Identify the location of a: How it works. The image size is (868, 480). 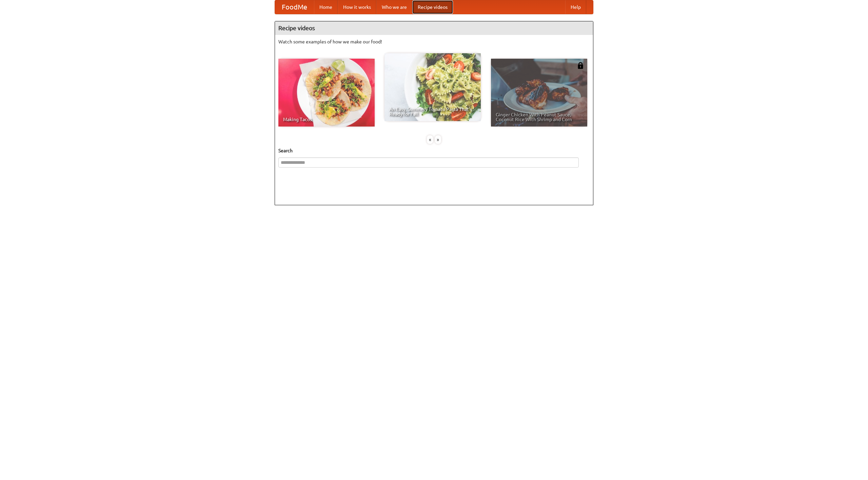
(357, 7).